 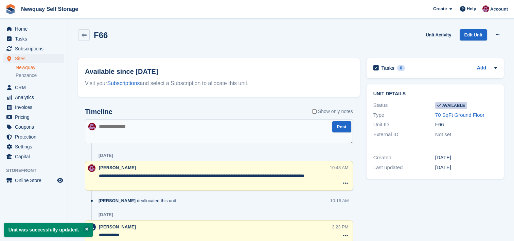 I want to click on span: Subscriptions, so click(x=35, y=49).